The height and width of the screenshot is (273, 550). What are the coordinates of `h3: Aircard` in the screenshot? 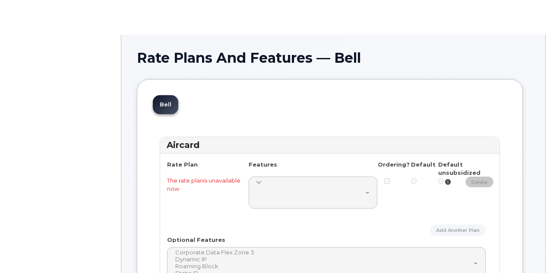 It's located at (330, 145).